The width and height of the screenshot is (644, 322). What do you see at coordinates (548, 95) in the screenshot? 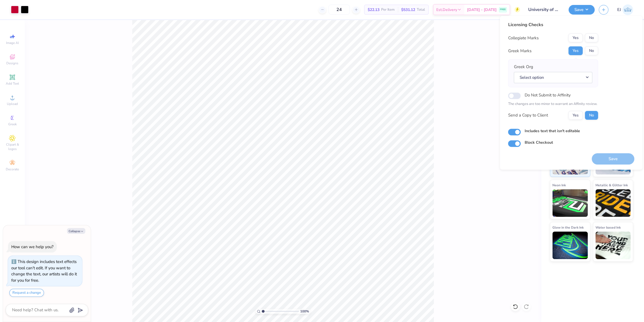
I see `label: Do Not Submit to Affinity` at bounding box center [548, 95].